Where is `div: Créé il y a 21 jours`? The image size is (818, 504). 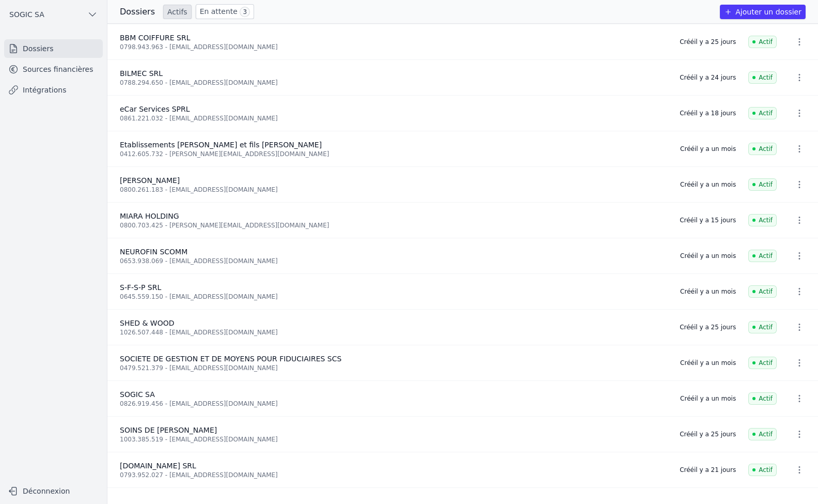
div: Créé il y a 21 jours is located at coordinates (708, 469).